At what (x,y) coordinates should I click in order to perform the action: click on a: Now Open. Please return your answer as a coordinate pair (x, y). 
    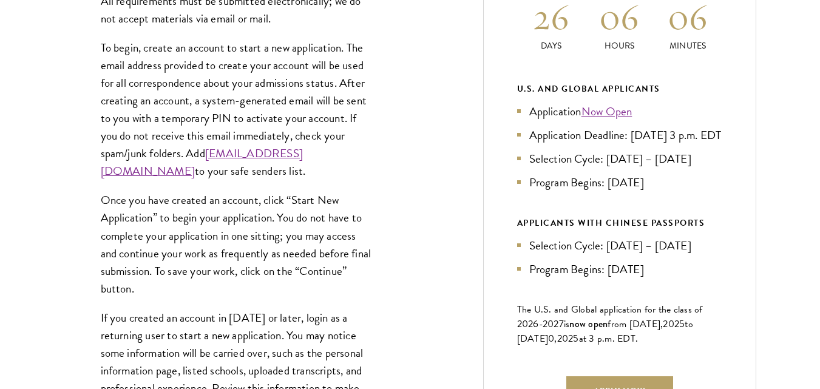
    Looking at the image, I should click on (607, 111).